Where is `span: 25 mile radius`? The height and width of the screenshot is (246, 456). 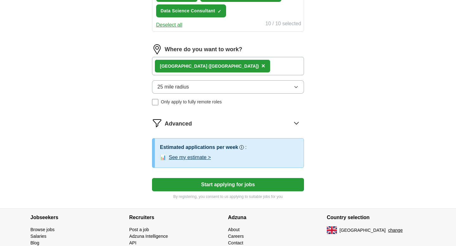
span: 25 mile radius is located at coordinates (173, 87).